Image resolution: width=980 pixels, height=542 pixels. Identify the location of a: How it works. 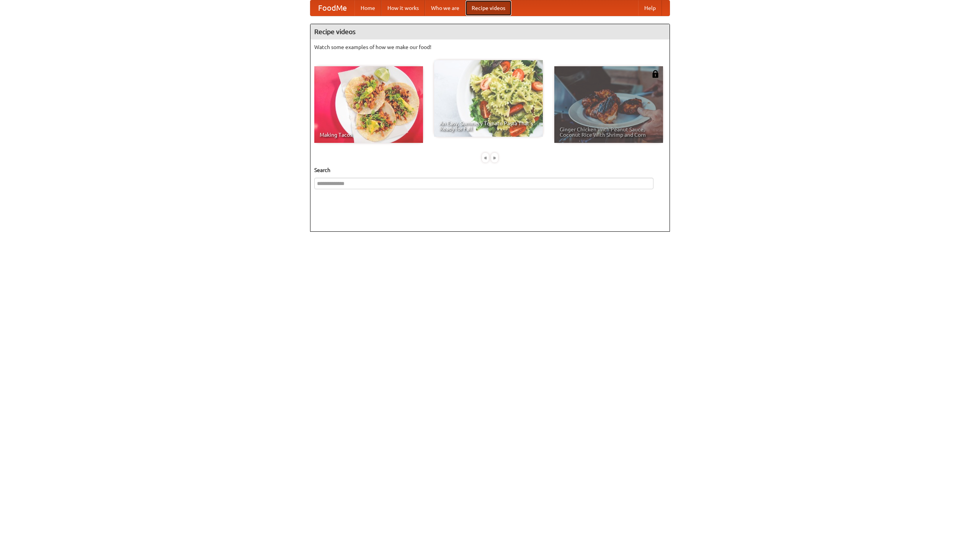
(403, 8).